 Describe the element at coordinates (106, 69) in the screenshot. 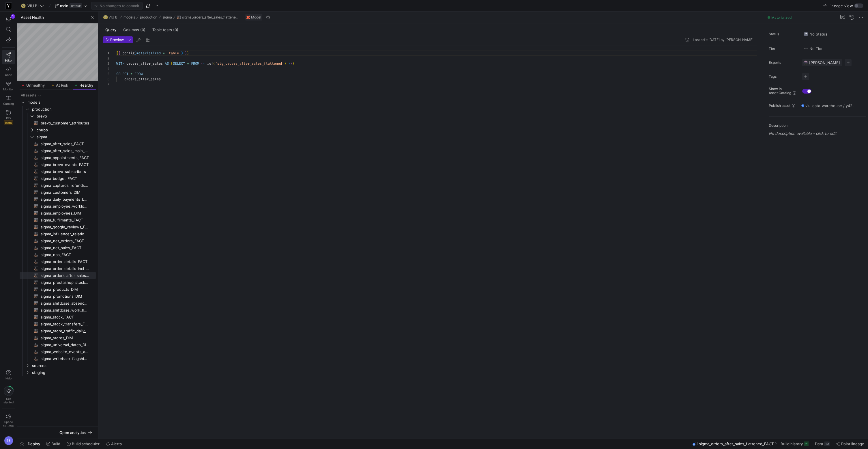

I see `div: 4` at that location.